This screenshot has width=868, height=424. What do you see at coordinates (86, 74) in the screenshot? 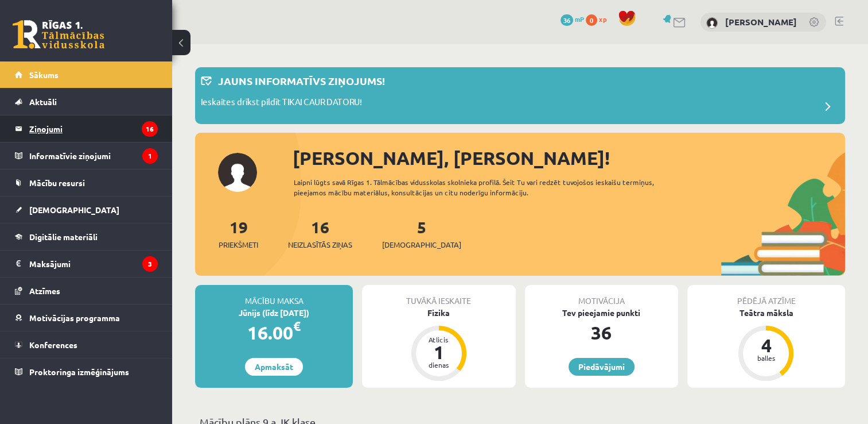
I see `a: Sākums` at bounding box center [86, 74].